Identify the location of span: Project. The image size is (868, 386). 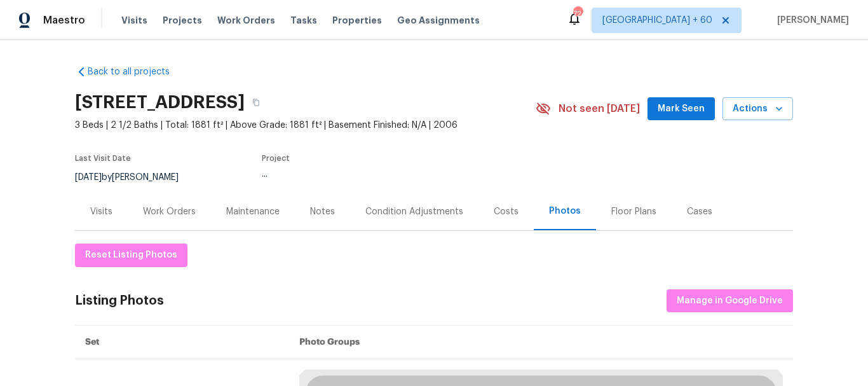
(276, 158).